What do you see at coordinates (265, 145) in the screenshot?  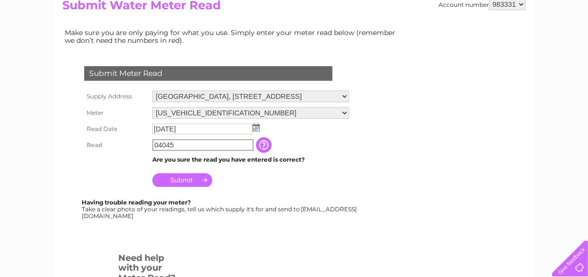 I see `input: Information` at bounding box center [265, 145].